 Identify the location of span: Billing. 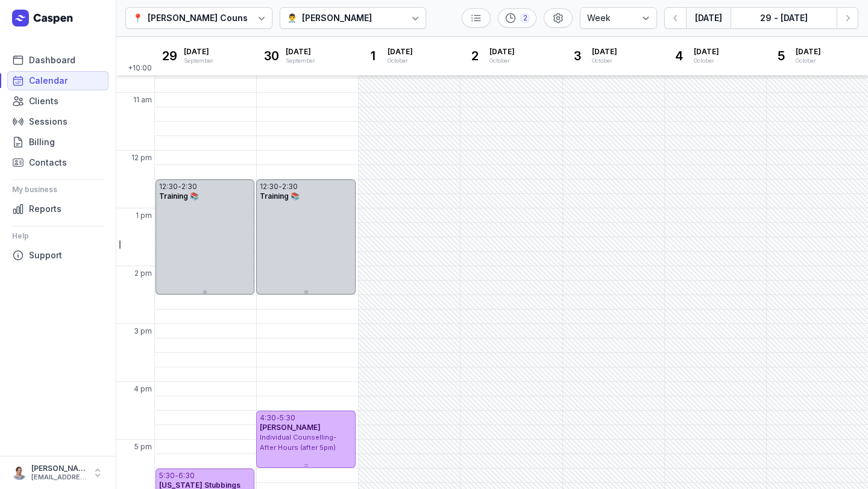
(42, 142).